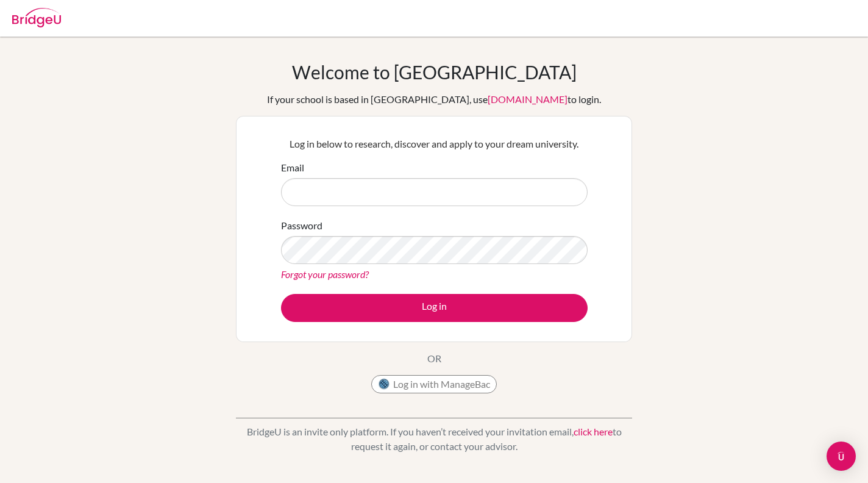 Image resolution: width=868 pixels, height=483 pixels. Describe the element at coordinates (434, 439) in the screenshot. I see `p: BridgeU is an invite only platform. If you haven’t received your invitation email, to request it ...` at that location.